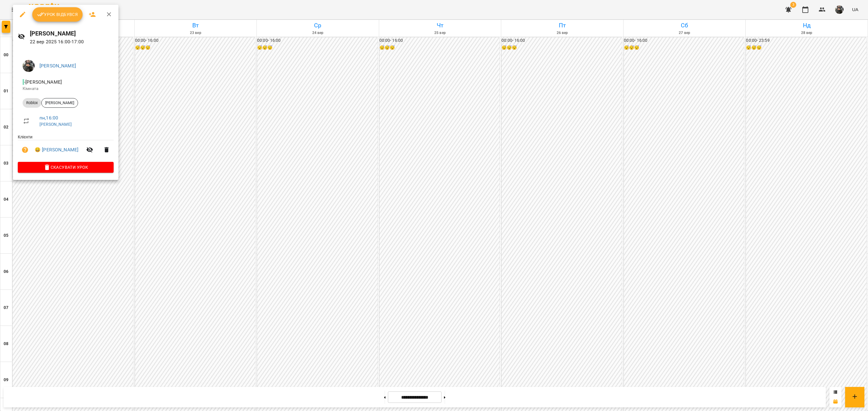 This screenshot has width=868, height=411. Describe the element at coordinates (29, 66) in the screenshot. I see `img: 8337ee6688162bb2290644e8745a615f.jpg` at that location.